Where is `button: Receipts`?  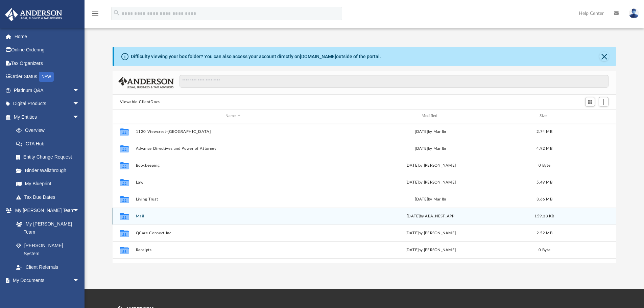
button: Receipts is located at coordinates (233, 250).